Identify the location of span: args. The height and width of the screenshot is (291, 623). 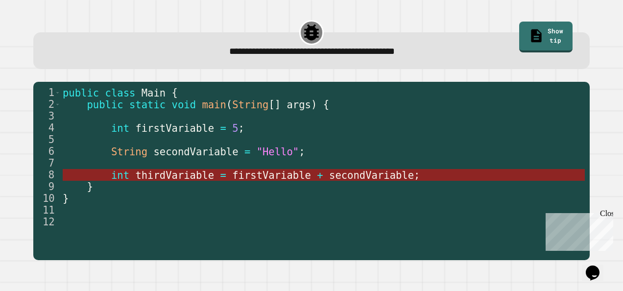
(298, 105).